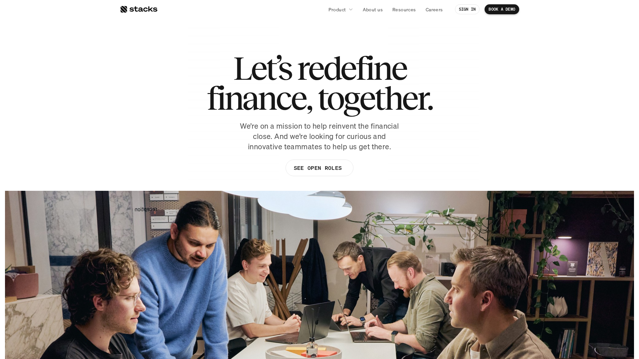 This screenshot has width=639, height=359. Describe the element at coordinates (319, 136) in the screenshot. I see `p: We’re on a mission to help reinvent the financial close. And we’re looking for curious and innova...` at that location.